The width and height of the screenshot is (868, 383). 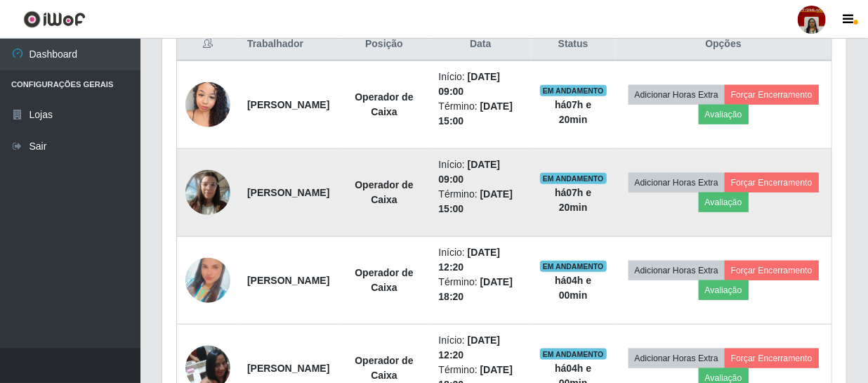 What do you see at coordinates (208, 104) in the screenshot?
I see `img: 1735257237444.jpeg` at bounding box center [208, 104].